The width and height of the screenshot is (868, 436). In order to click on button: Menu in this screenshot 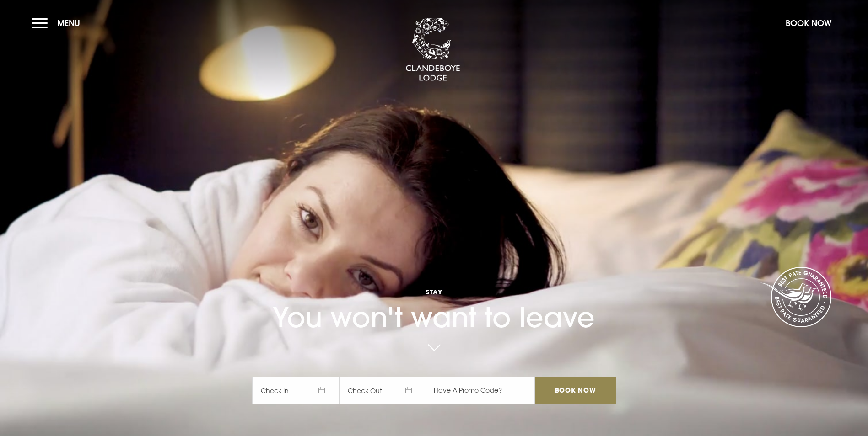, I will do `click(58, 23)`.